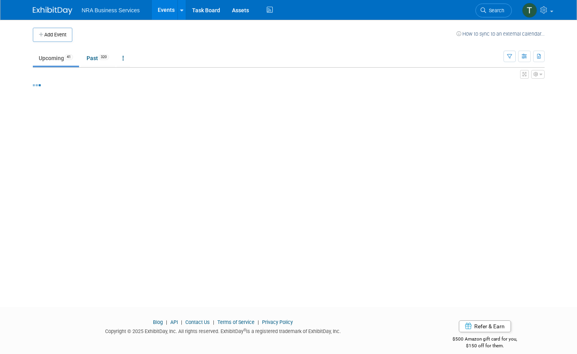 The image size is (577, 354). What do you see at coordinates (501, 34) in the screenshot?
I see `a: How to sync to an external calendar...` at bounding box center [501, 34].